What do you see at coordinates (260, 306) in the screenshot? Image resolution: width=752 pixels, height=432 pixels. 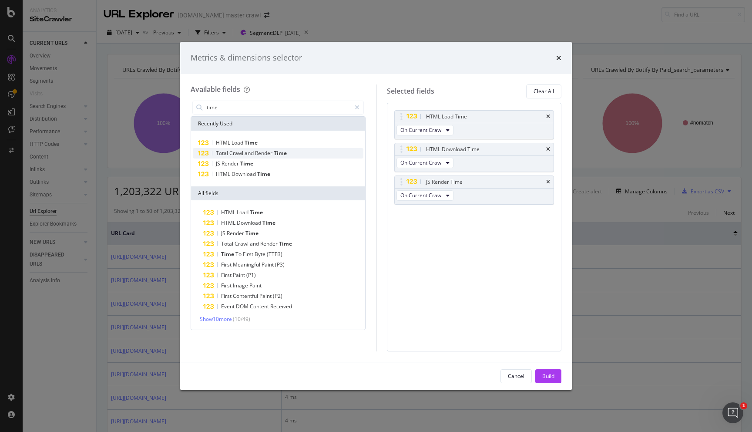 I see `span: Content` at bounding box center [260, 306].